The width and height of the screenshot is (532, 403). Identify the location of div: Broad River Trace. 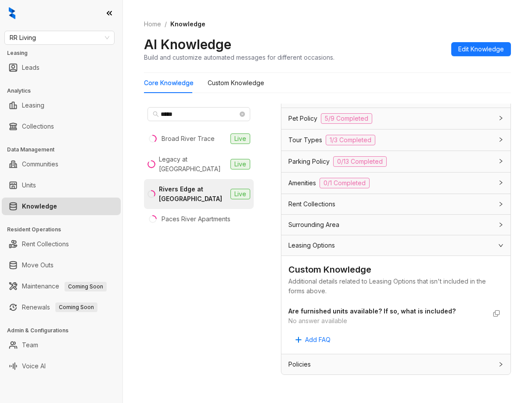
(188, 139).